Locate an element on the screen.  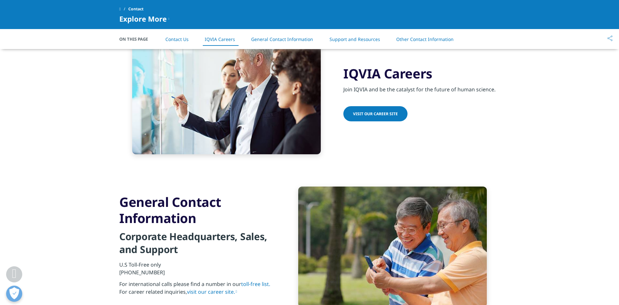
a: Contact Us is located at coordinates (177, 39).